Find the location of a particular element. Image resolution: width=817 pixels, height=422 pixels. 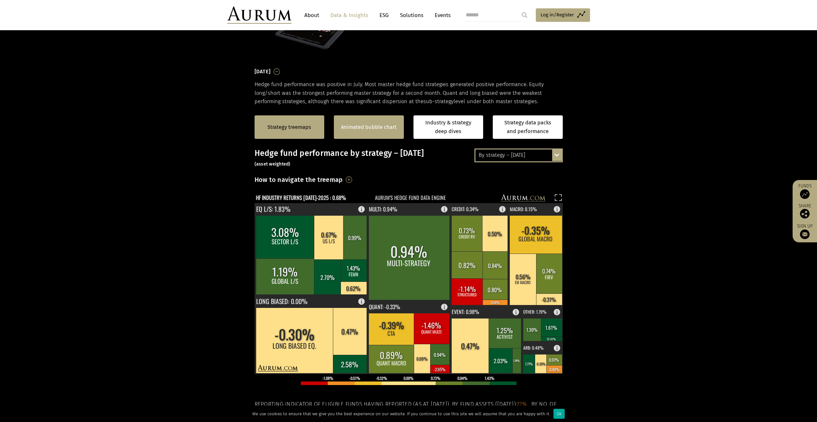

img: Sign up to our newsletter is located at coordinates (805, 234).